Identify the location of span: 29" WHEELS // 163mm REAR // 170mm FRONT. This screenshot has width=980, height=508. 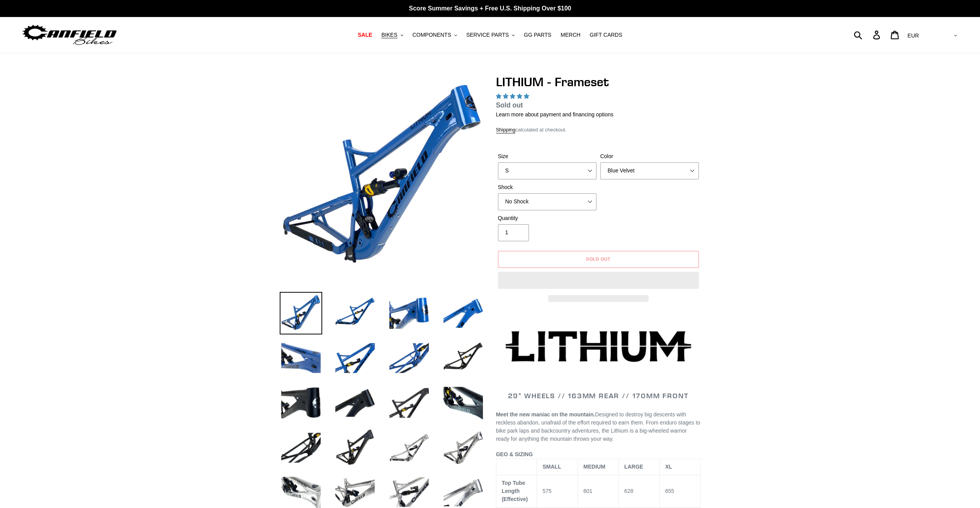
(598, 395).